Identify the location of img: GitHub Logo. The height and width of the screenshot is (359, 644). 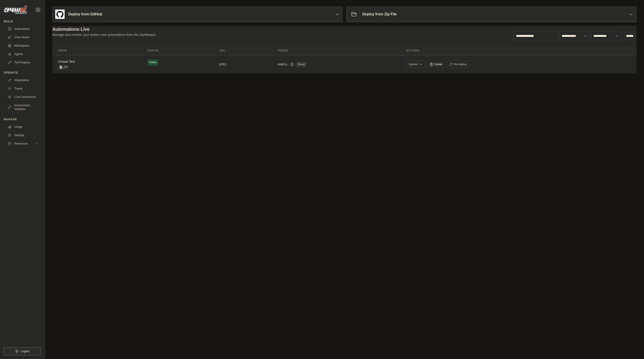
(60, 14).